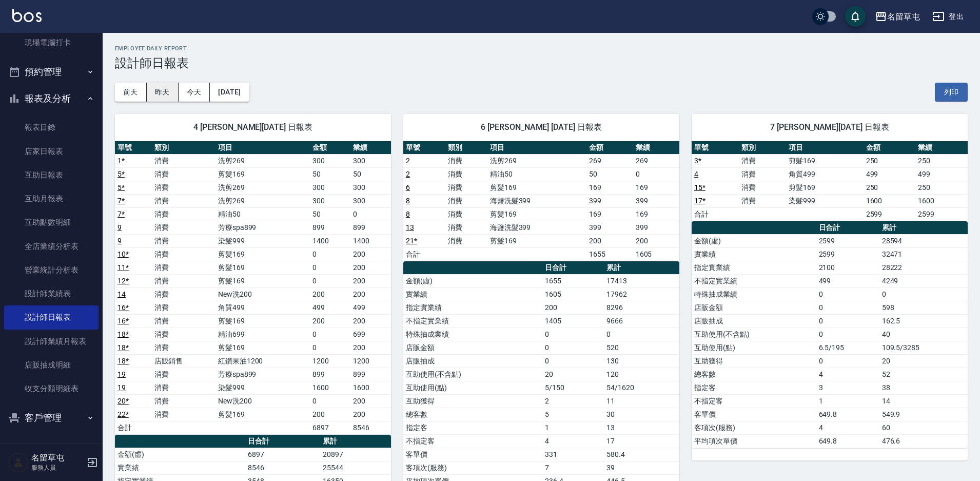 The image size is (980, 481). Describe the element at coordinates (641, 361) in the screenshot. I see `td: 130` at that location.